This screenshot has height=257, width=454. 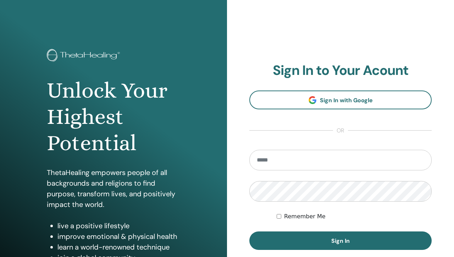 I want to click on li: learn a world-renowned technique, so click(x=119, y=247).